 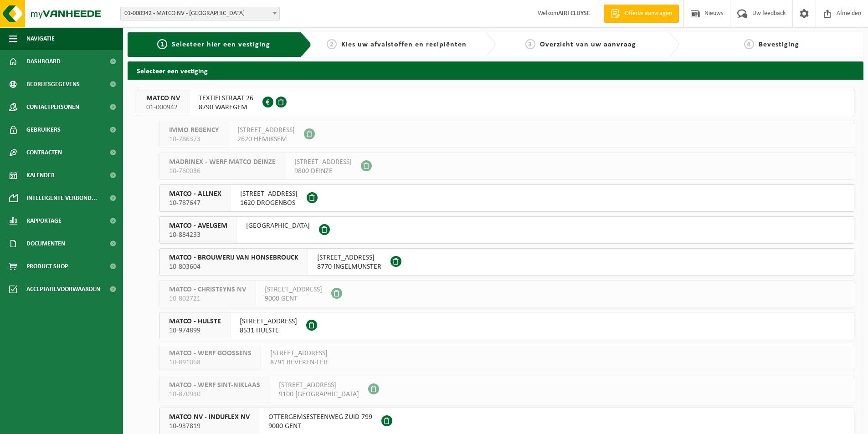 What do you see at coordinates (222, 171) in the screenshot?
I see `span: 10-760036` at bounding box center [222, 171].